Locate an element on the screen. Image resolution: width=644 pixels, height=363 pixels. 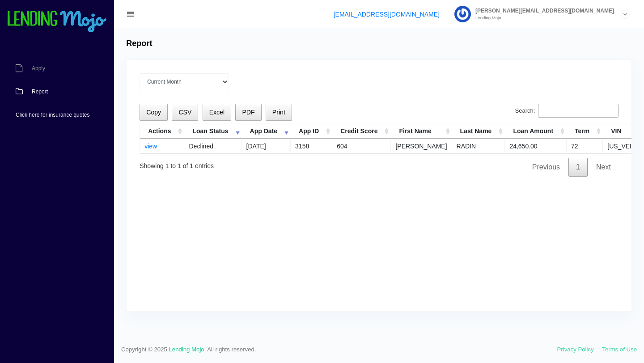
button: PDF is located at coordinates (248, 112).